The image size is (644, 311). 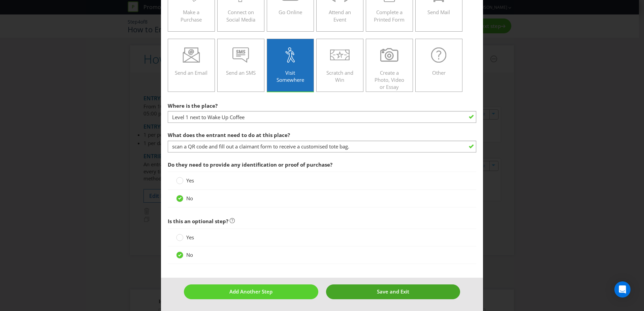 What do you see at coordinates (191, 16) in the screenshot?
I see `span: Make a Purchase` at bounding box center [191, 16].